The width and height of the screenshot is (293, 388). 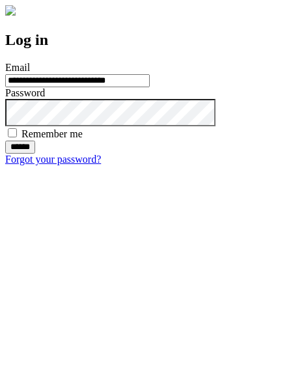 What do you see at coordinates (147, 40) in the screenshot?
I see `h2: Log in` at bounding box center [147, 40].